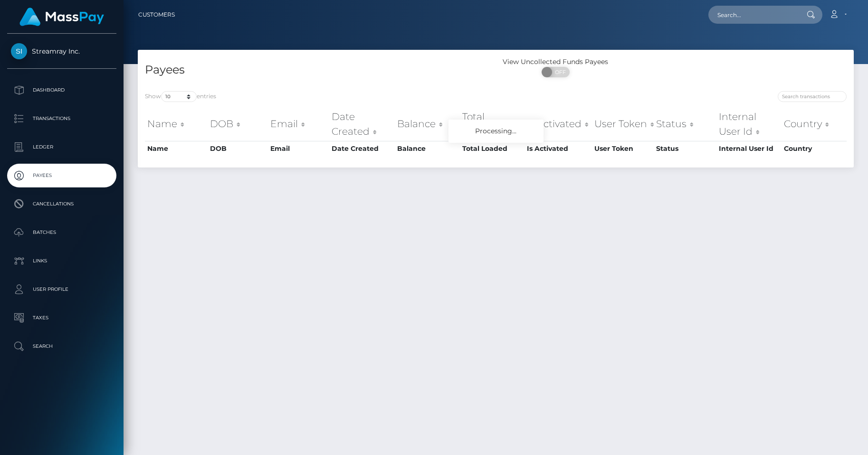 The height and width of the screenshot is (455, 868). Describe the element at coordinates (62, 175) in the screenshot. I see `p: Payees` at that location.